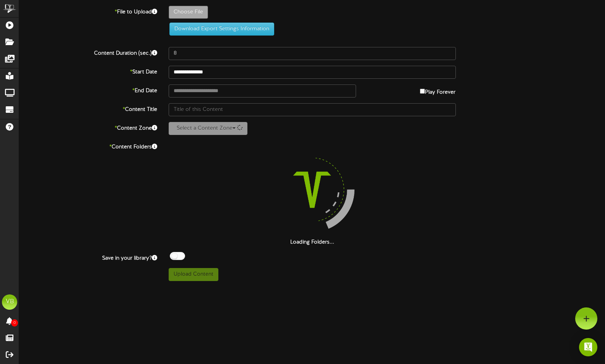 The width and height of the screenshot is (605, 364). I want to click on button: Download Export Settings Information, so click(222, 29).